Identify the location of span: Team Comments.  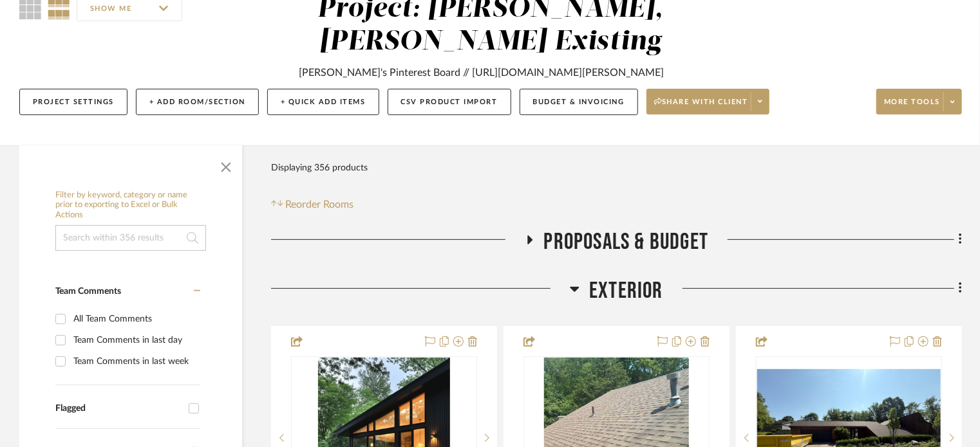
(88, 291).